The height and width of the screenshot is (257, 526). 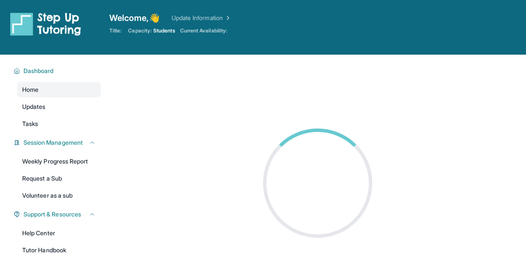 I want to click on span: Home, so click(x=30, y=90).